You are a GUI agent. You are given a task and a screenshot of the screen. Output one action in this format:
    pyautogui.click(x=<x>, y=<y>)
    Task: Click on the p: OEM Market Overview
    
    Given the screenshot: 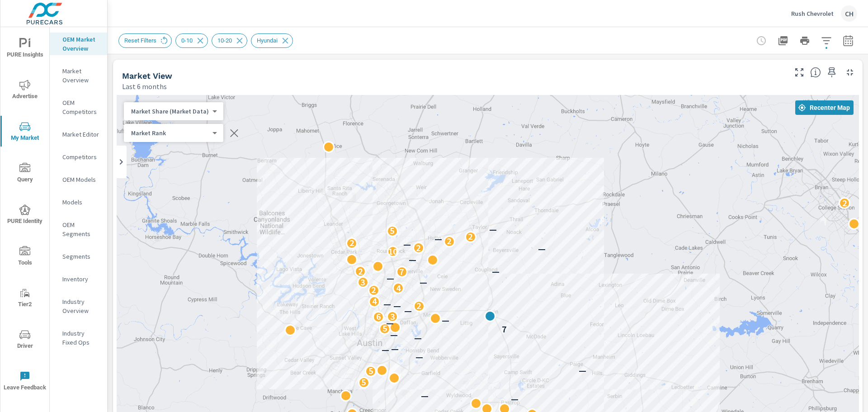 What is the action you would take?
    pyautogui.click(x=81, y=44)
    